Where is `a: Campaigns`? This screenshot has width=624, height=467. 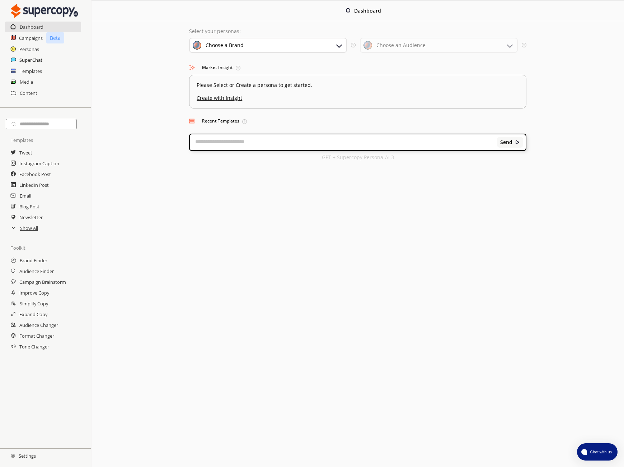
a: Campaigns is located at coordinates (31, 38).